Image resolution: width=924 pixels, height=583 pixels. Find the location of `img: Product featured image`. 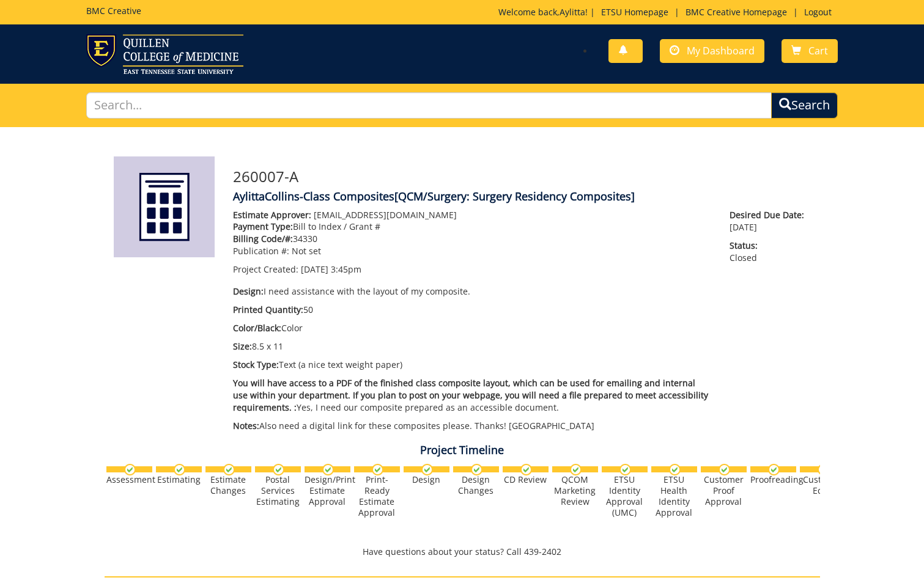

img: Product featured image is located at coordinates (164, 206).